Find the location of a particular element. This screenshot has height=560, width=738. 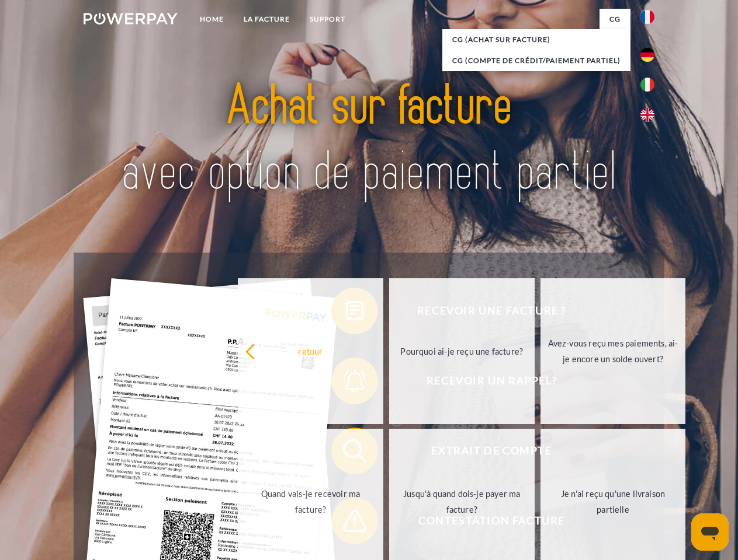

div: Jusqu'à quand dois-je payer ma facture? is located at coordinates (461, 502).